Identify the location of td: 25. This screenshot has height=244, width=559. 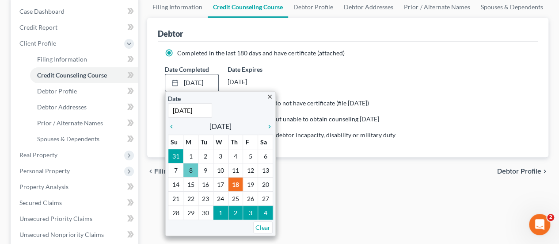
(236, 198).